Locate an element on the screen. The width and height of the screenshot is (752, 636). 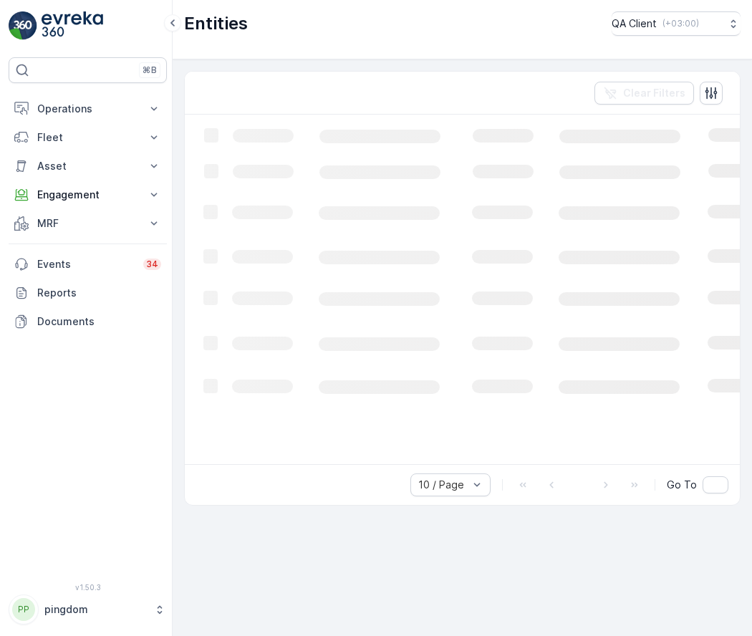
p: Engagement is located at coordinates (87, 195).